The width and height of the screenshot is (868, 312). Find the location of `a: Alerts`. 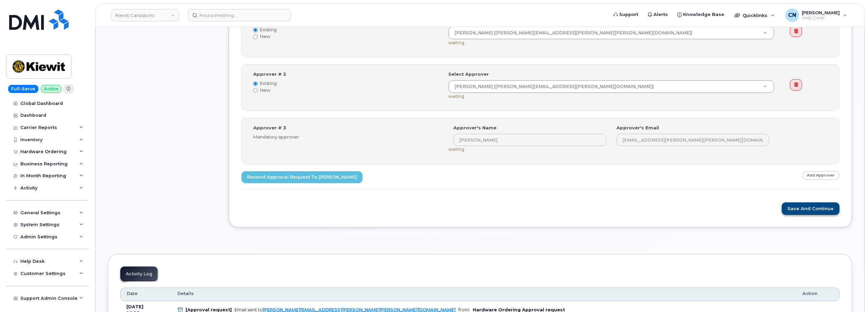

a: Alerts is located at coordinates (657, 14).